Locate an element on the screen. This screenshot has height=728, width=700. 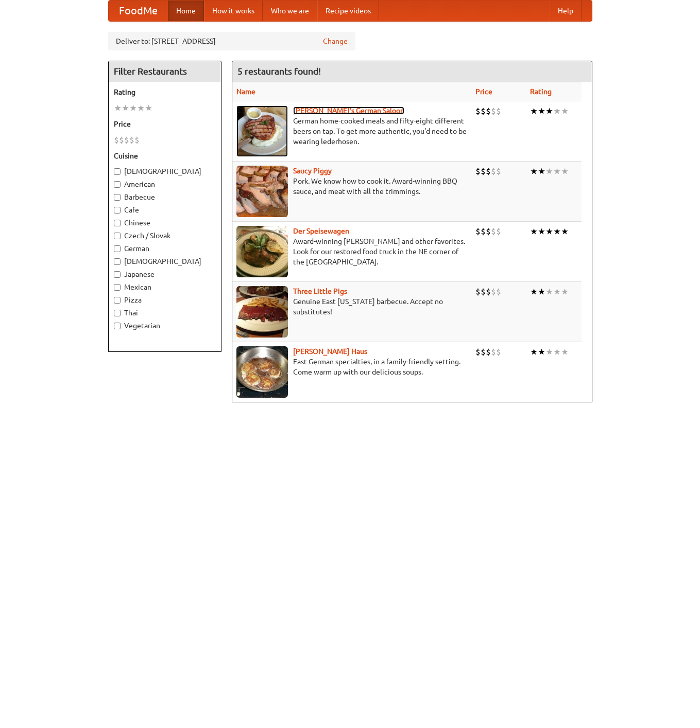
label: Japanese is located at coordinates (165, 274).